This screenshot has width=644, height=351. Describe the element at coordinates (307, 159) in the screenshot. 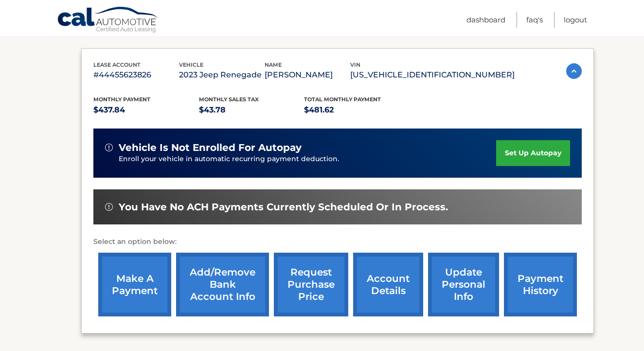

I see `p: Enroll your vehicle in automatic recurring payment deduction.` at that location.